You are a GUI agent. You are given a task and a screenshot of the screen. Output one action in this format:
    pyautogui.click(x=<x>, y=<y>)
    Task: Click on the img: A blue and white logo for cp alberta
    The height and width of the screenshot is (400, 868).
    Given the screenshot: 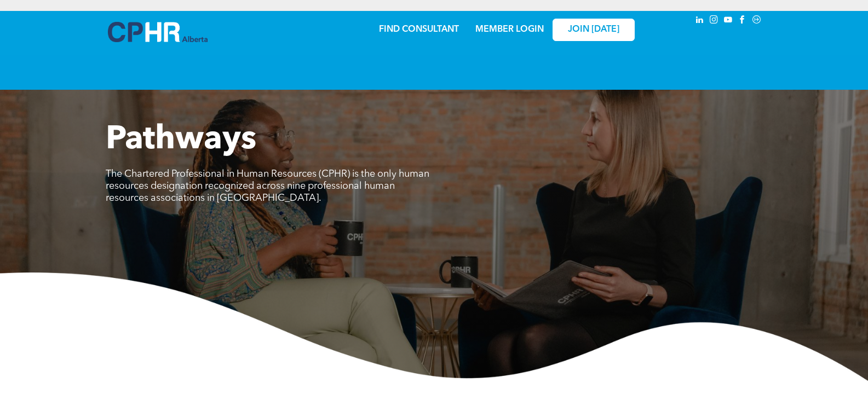 What is the action you would take?
    pyautogui.click(x=158, y=31)
    